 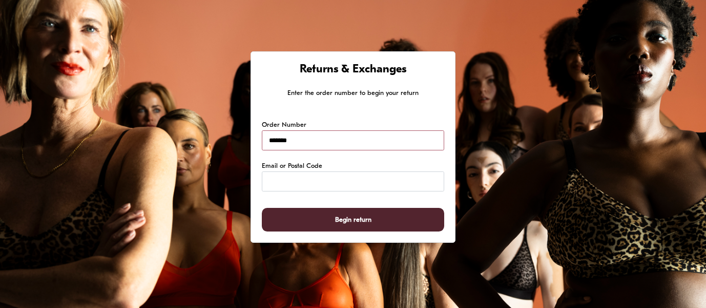 I want to click on p: Enter the order number to begin your return, so click(x=353, y=93).